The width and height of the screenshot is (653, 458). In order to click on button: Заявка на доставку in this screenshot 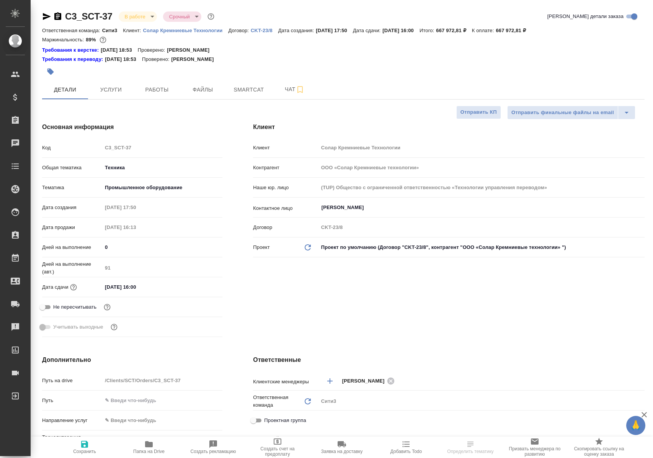, I will do `click(342, 447)`.